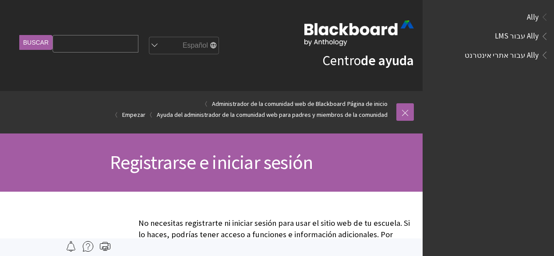 This screenshot has width=554, height=256. Describe the element at coordinates (279, 104) in the screenshot. I see `font: Administrador de la comunidad web de Blackboard` at that location.